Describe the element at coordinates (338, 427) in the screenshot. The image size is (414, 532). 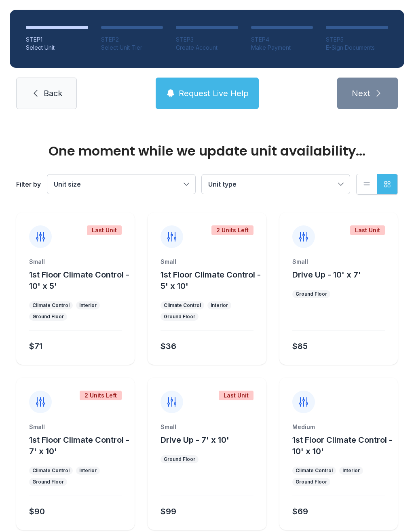
I see `div: Medium` at that location.